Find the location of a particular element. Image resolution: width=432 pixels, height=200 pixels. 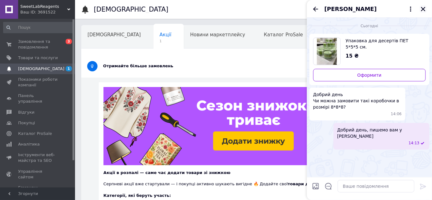

span: Замовлення та повідомлення is located at coordinates (38, 44).